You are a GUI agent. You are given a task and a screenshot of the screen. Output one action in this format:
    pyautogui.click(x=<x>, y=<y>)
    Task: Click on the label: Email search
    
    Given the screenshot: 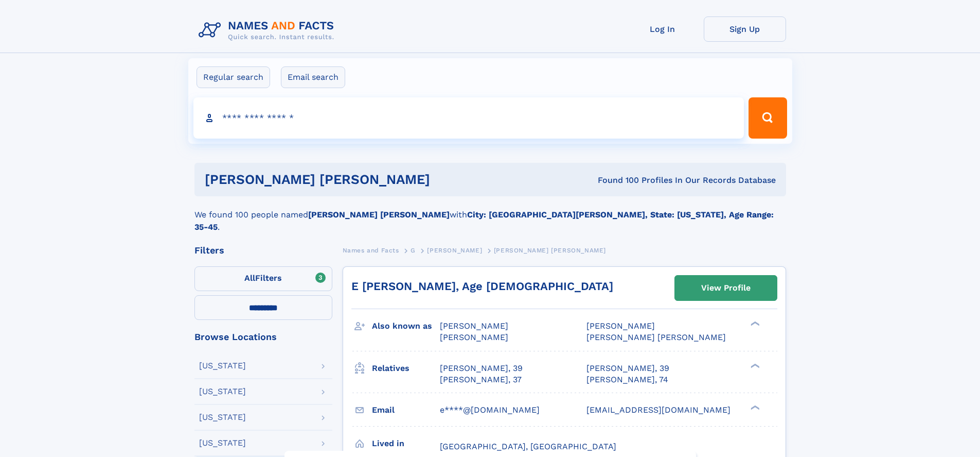 What is the action you would take?
    pyautogui.click(x=313, y=77)
    